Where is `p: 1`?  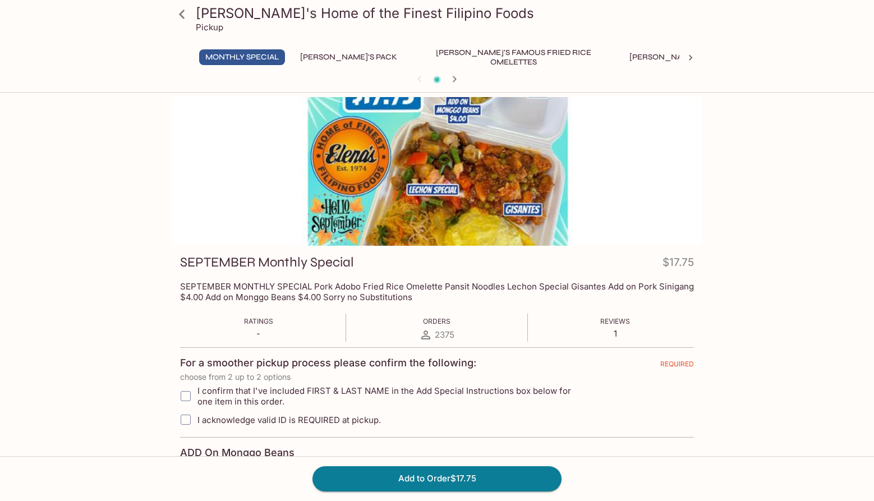 p: 1 is located at coordinates (615, 333).